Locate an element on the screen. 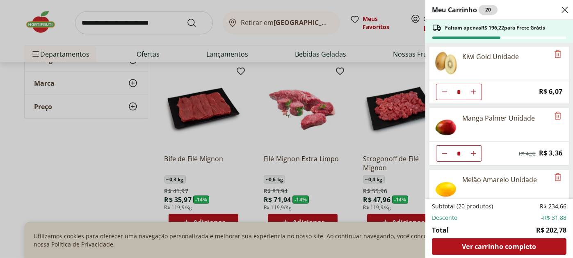  span: R$ 4,32 is located at coordinates (527, 154).